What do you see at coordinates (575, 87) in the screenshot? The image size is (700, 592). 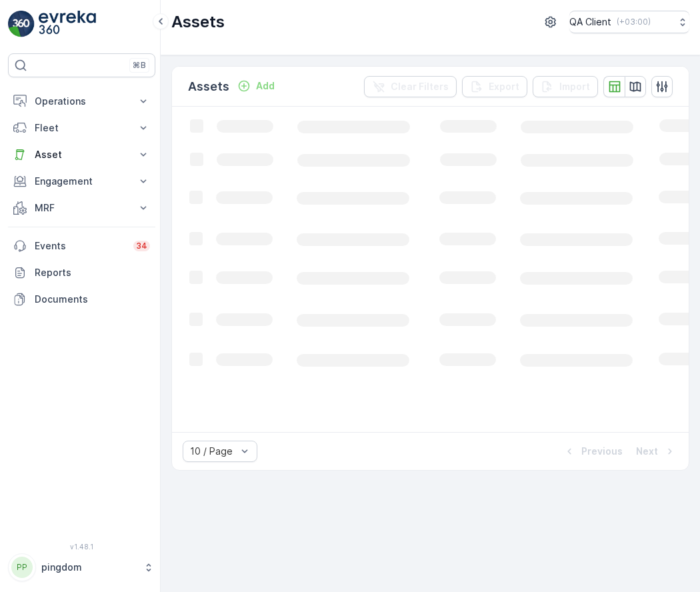 I see `p: Import` at bounding box center [575, 87].